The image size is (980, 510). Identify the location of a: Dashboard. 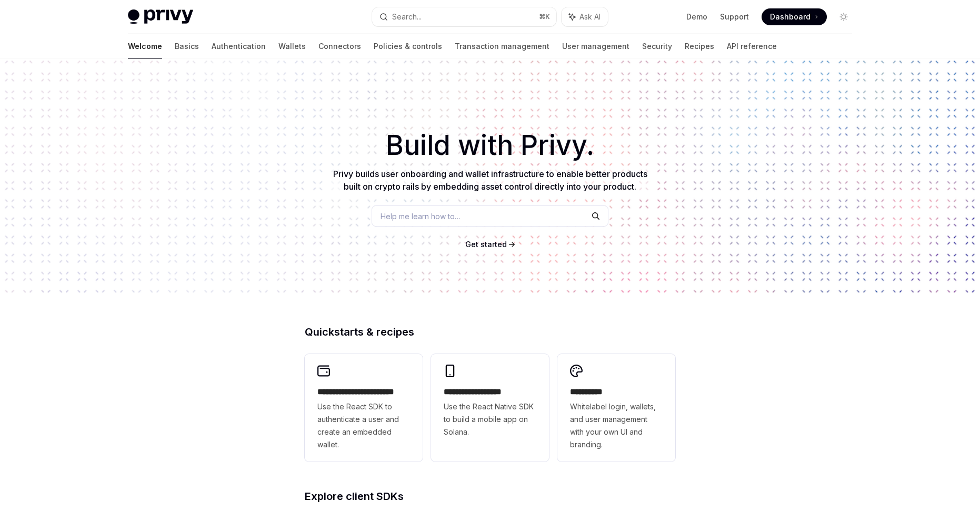
(794, 17).